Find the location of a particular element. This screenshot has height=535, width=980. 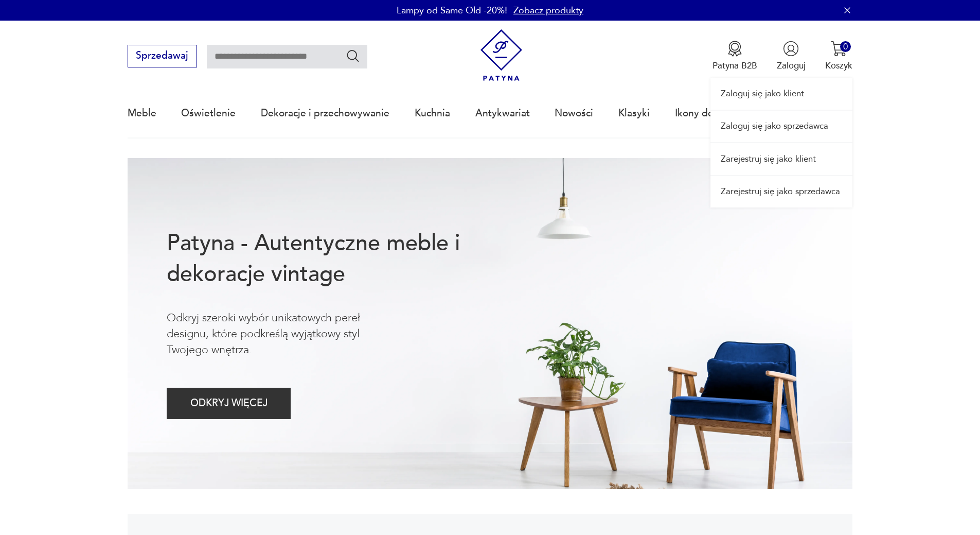

a: Zaloguj się jako sprzedawca is located at coordinates (781, 126).